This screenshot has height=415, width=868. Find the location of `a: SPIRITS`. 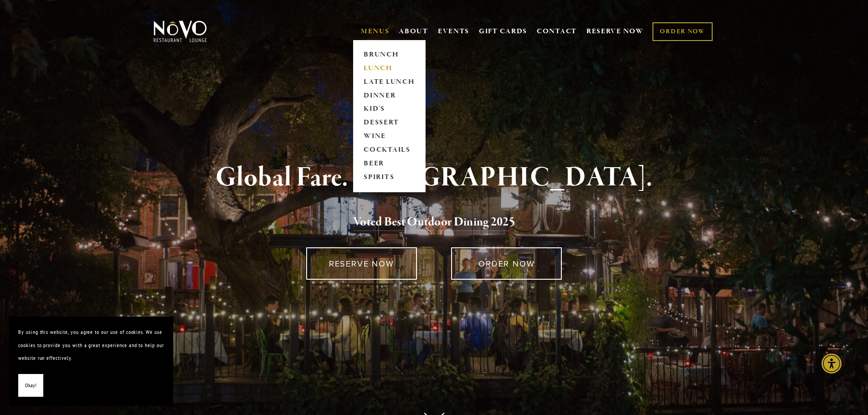

a: SPIRITS is located at coordinates (389, 178).